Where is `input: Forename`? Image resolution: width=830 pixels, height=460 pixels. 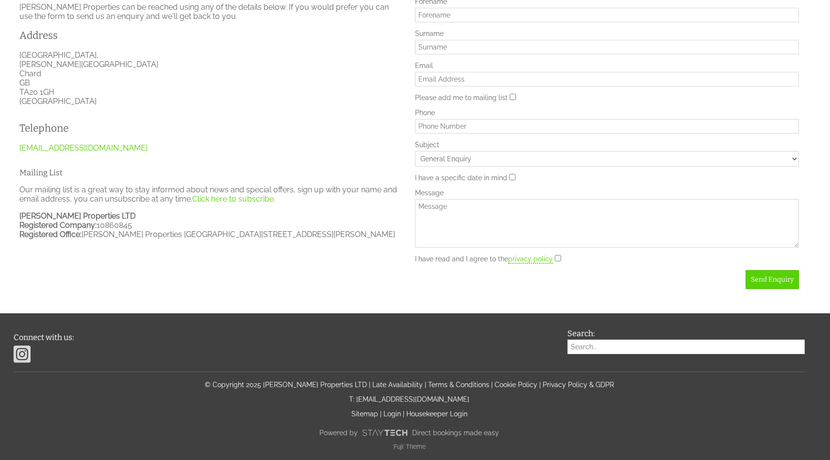
input: Forename is located at coordinates (607, 15).